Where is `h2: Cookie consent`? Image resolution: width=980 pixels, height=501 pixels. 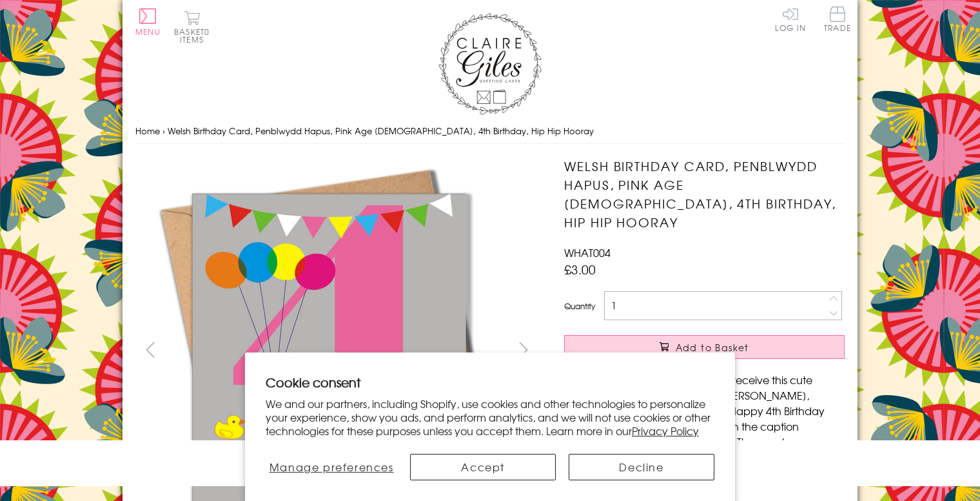
h2: Cookie consent is located at coordinates (490, 382).